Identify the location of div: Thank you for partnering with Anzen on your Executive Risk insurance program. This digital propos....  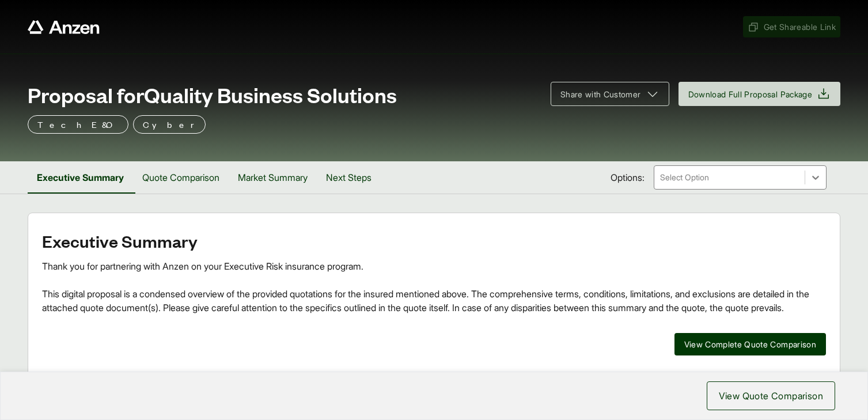
(434, 287).